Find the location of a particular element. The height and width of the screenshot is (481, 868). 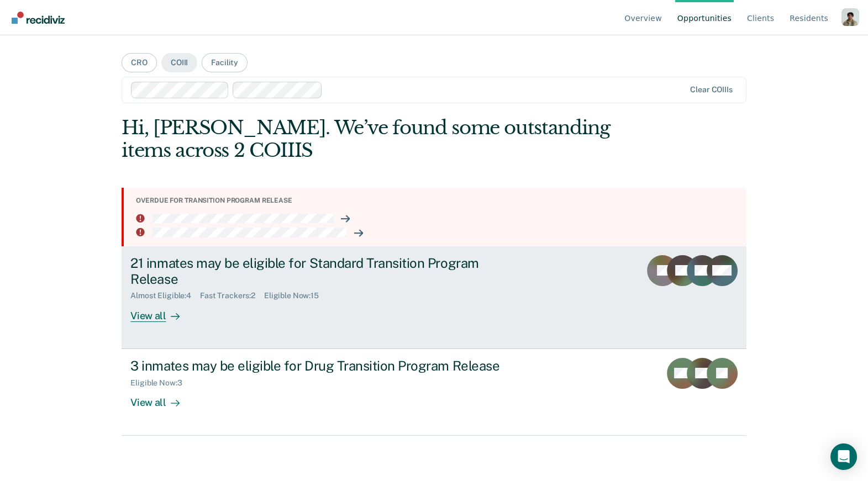

button: COIII is located at coordinates (179, 62).